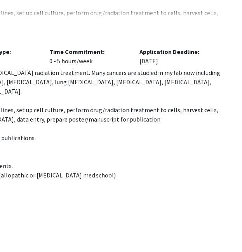 This screenshot has width=242, height=252. What do you see at coordinates (178, 52) in the screenshot?
I see `p: Application Deadline:` at bounding box center [178, 52].